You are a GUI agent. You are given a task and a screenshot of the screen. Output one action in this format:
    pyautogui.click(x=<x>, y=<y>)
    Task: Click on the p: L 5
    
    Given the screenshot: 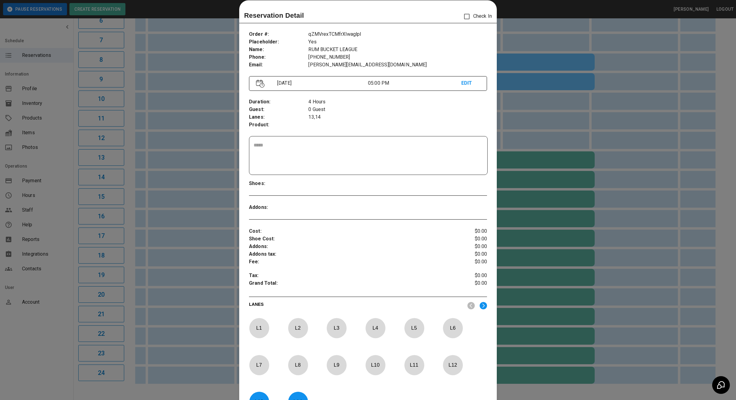 What is the action you would take?
    pyautogui.click(x=414, y=328)
    